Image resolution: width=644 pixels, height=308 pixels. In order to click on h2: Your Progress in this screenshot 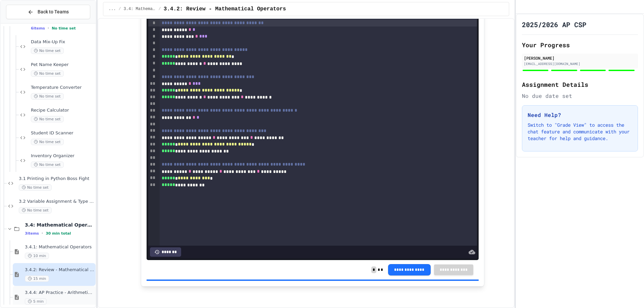, I will do `click(580, 45)`.